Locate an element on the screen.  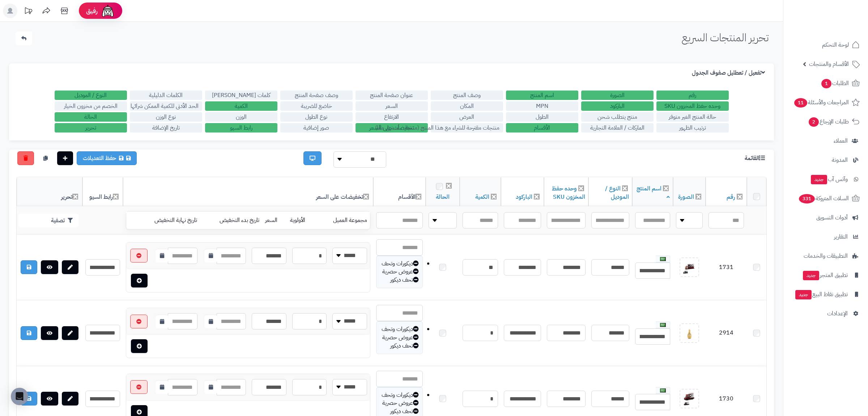
label: منتجات مقترحة للشراء مع هذا المنتج (منتجات تُشترى معًا) is located at coordinates (467, 127).